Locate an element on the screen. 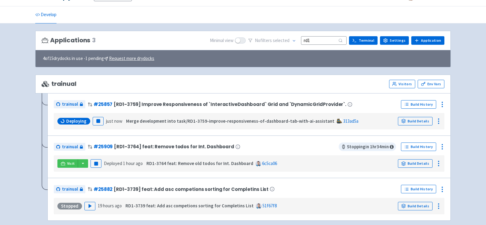 The width and height of the screenshot is (486, 225). a: Visitors is located at coordinates (402, 84).